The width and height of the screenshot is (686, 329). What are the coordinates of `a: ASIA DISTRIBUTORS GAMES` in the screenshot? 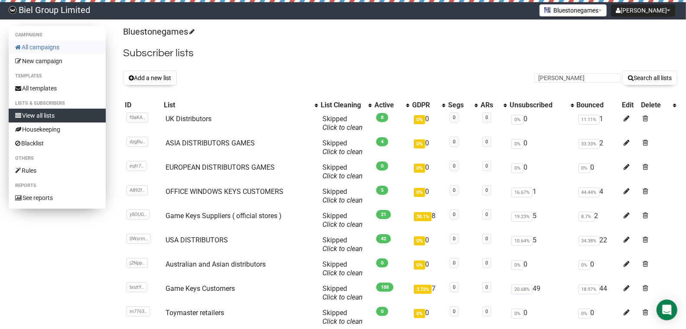 It's located at (210, 143).